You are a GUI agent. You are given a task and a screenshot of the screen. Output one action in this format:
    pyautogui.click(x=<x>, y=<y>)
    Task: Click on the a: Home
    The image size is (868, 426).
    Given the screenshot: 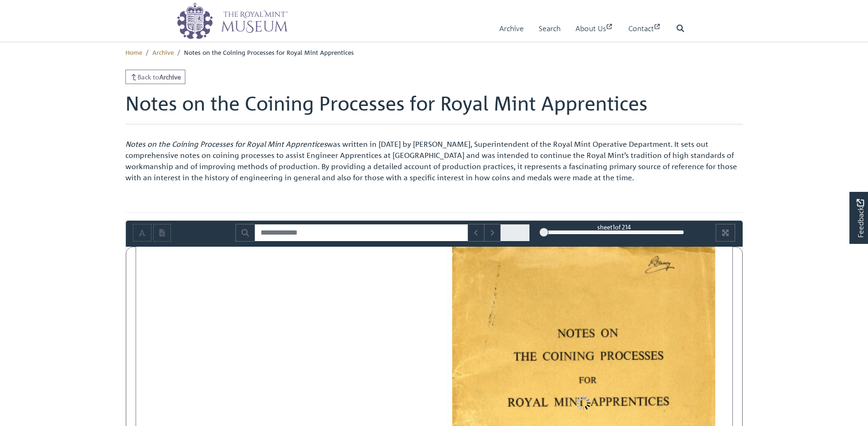 What is the action you would take?
    pyautogui.click(x=134, y=52)
    